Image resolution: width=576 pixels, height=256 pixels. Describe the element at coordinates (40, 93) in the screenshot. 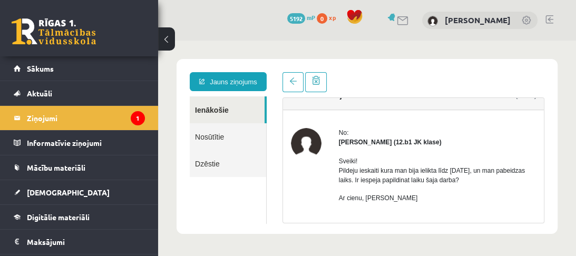

I see `span: Aktuāli` at that location.